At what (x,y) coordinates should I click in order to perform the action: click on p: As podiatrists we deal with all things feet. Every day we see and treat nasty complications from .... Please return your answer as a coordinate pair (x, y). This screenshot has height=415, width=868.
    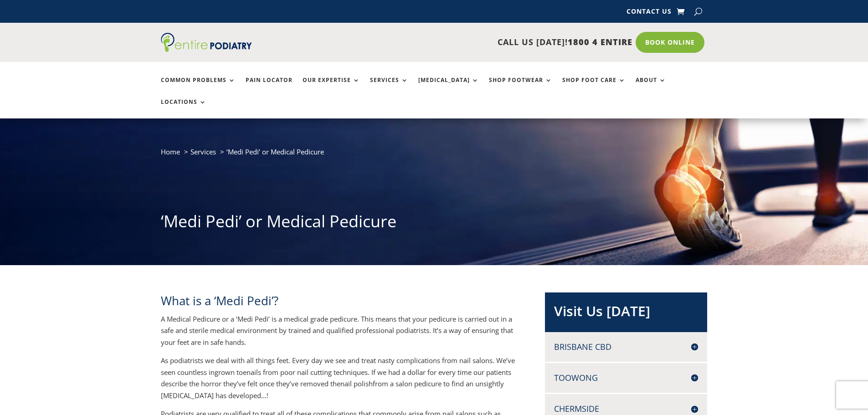
    Looking at the image, I should click on (338, 382).